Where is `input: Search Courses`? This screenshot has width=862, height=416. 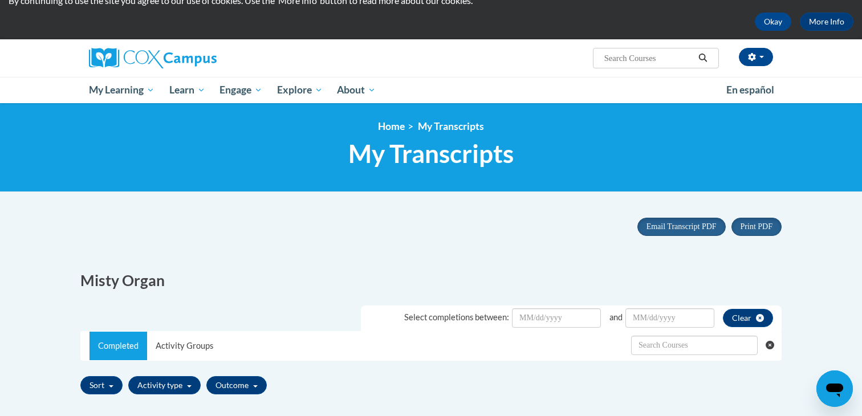 input: Search Courses is located at coordinates (648, 58).